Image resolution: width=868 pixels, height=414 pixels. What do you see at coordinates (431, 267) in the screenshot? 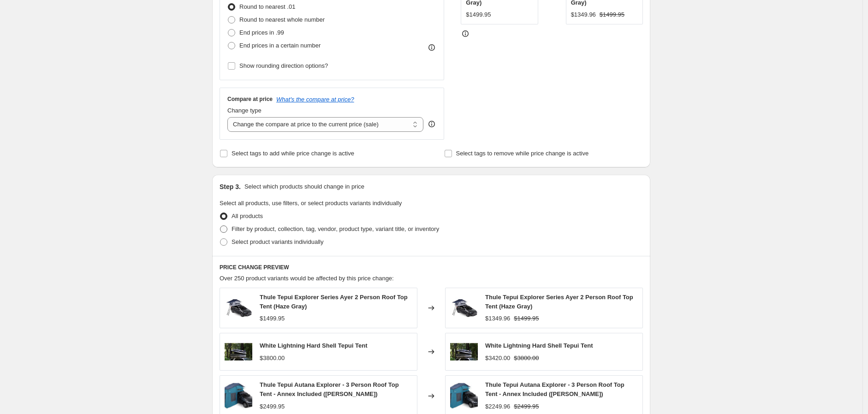
I see `h6: PRICE CHANGE PREVIEW` at bounding box center [431, 267].